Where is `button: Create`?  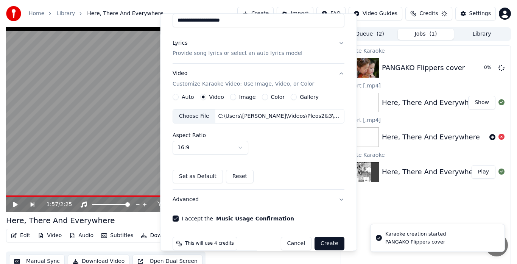
button: Create is located at coordinates (329, 244).